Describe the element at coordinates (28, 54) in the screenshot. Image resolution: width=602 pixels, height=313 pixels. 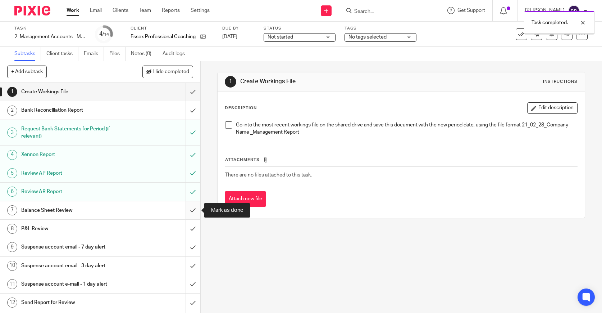
I see `a: Subtasks` at that location.